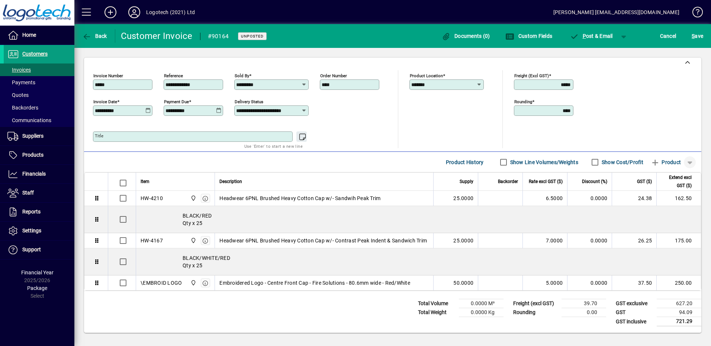 The image size is (711, 346). Describe the element at coordinates (21, 83) in the screenshot. I see `span: Payments` at that location.